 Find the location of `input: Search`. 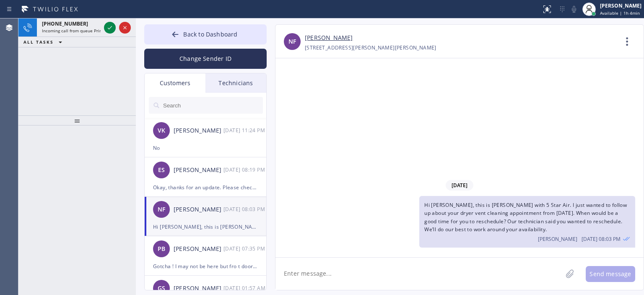

input: Search is located at coordinates (213, 105).